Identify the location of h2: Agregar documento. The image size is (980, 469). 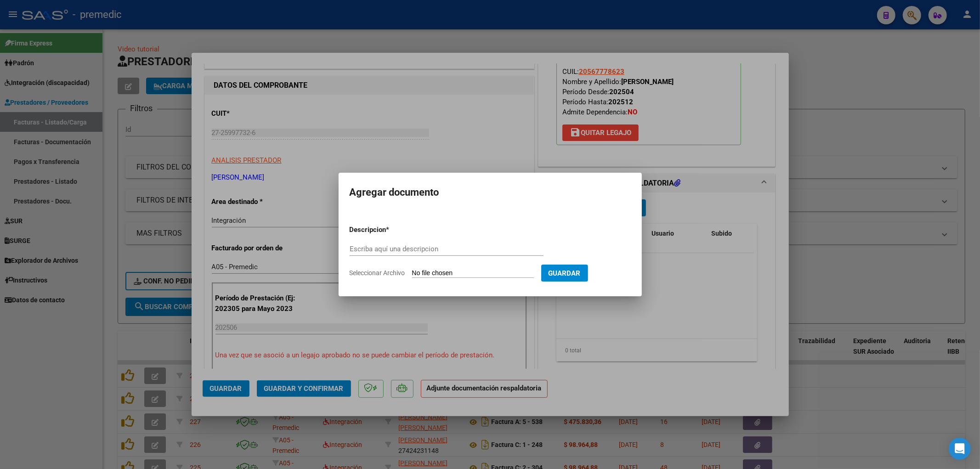
(490, 192).